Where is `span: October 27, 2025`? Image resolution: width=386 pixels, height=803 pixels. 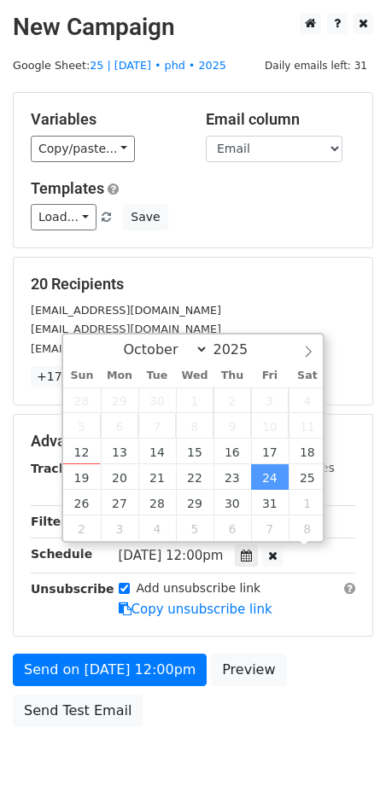
span: October 27, 2025 is located at coordinates (119, 503).